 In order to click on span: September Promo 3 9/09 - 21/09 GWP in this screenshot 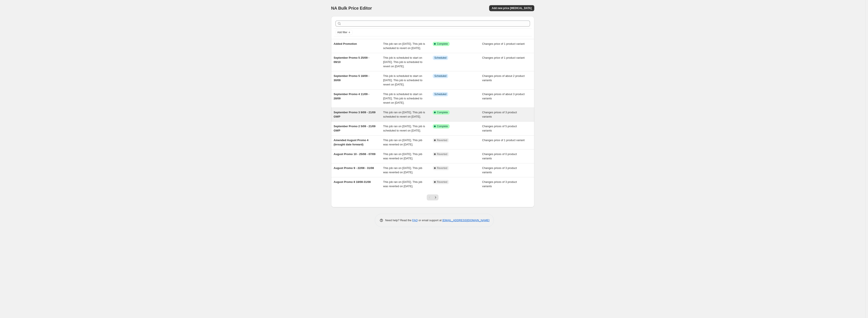, I will do `click(355, 114)`.